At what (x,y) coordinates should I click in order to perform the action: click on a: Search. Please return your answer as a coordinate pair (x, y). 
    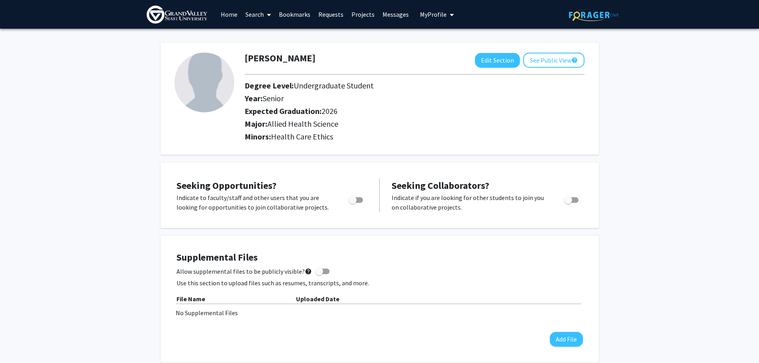
    Looking at the image, I should click on (258, 14).